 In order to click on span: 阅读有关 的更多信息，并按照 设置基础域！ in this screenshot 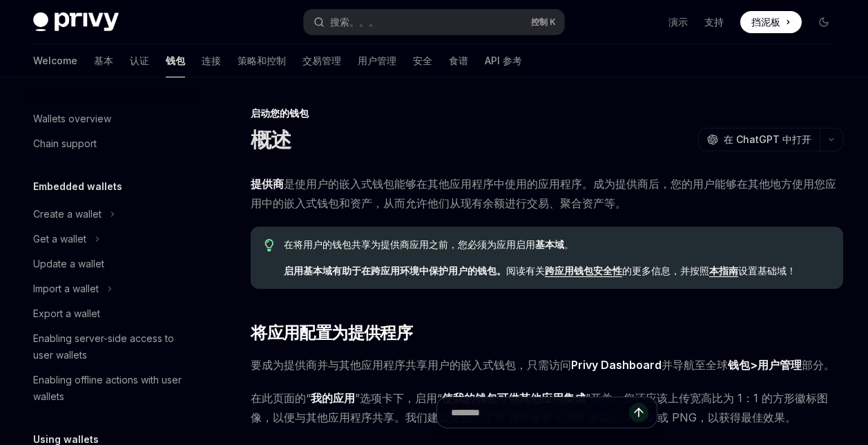, I will do `click(557, 271)`.